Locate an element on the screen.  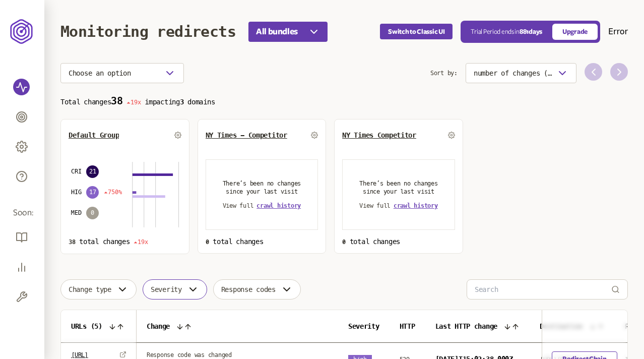
span: 3 is located at coordinates (182, 102).